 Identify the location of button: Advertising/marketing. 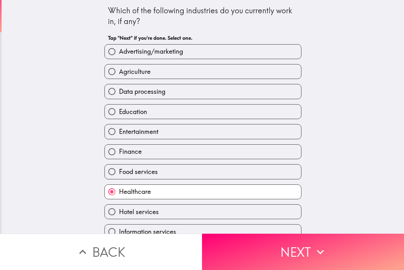
(203, 51).